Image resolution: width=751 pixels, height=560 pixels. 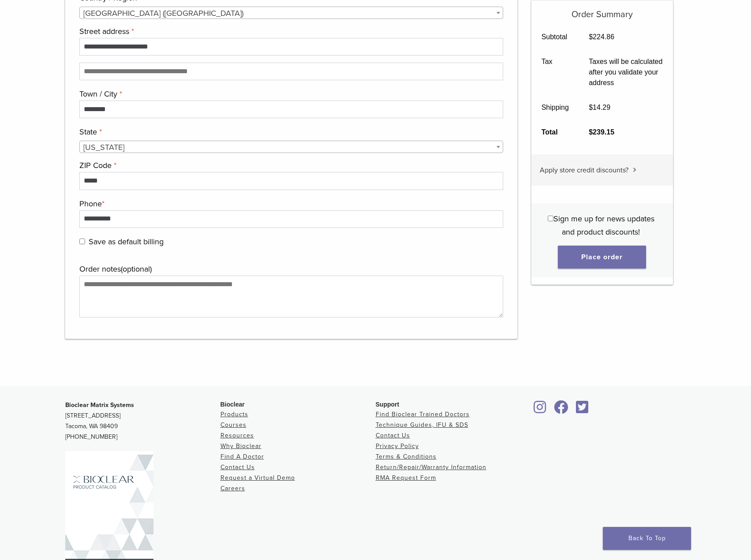 What do you see at coordinates (406, 457) in the screenshot?
I see `a: Terms & Conditions` at bounding box center [406, 457].